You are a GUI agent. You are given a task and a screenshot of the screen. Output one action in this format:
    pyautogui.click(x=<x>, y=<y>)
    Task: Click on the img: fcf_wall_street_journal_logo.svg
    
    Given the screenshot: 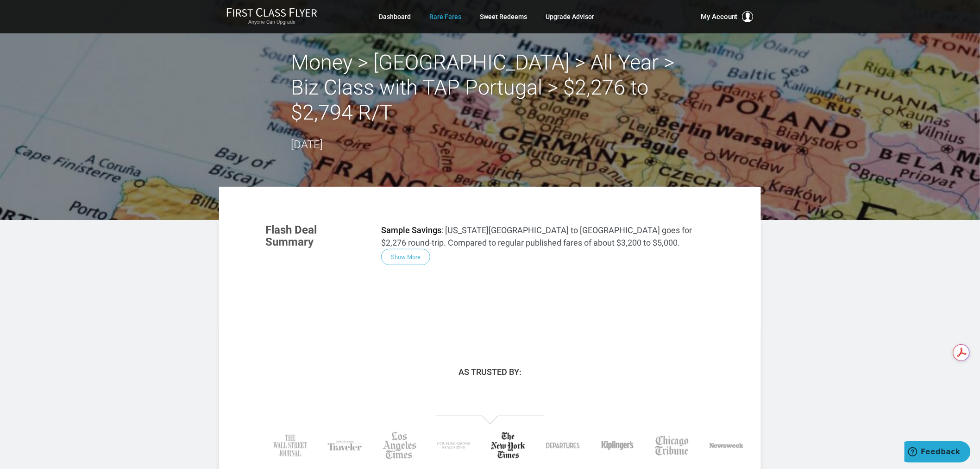 What is the action you would take?
    pyautogui.click(x=290, y=445)
    